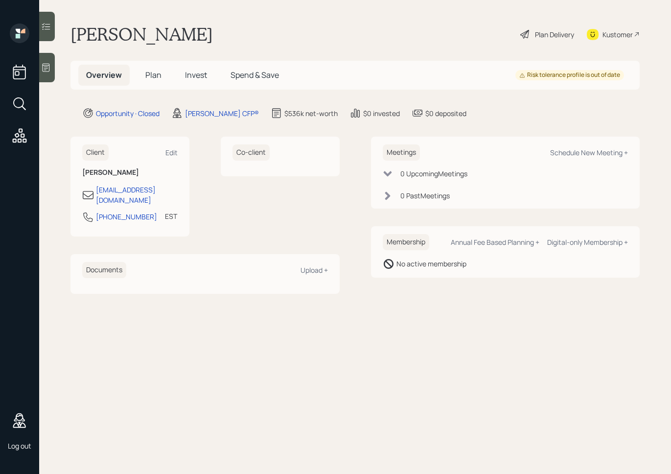  What do you see at coordinates (382, 113) in the screenshot?
I see `div: $0 invested` at bounding box center [382, 113].